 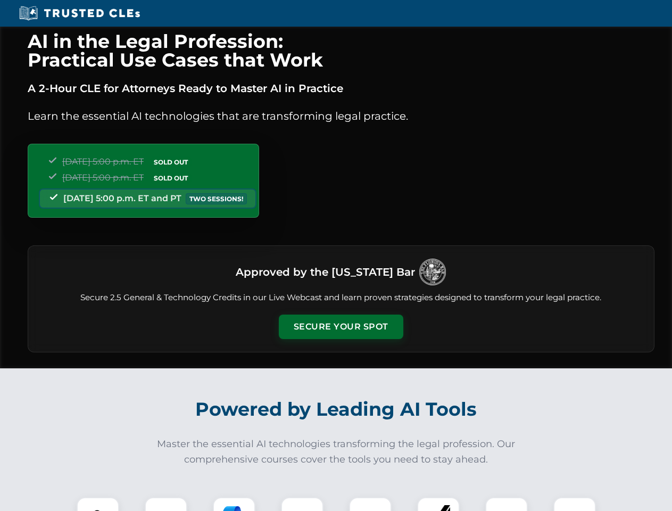 What do you see at coordinates (341, 327) in the screenshot?
I see `button: Secure Your Spot` at bounding box center [341, 327].